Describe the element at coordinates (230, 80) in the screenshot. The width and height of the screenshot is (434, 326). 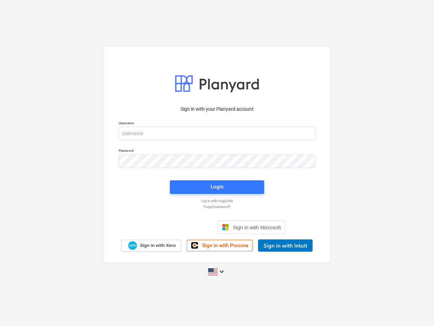
I see `button: Cookies settings` at that location.